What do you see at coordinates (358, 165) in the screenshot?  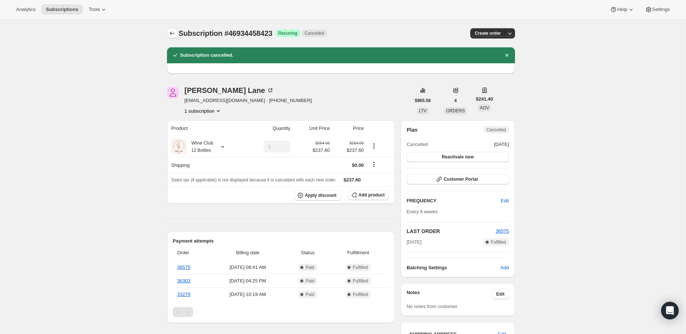 I see `span: $0.00` at bounding box center [358, 165].